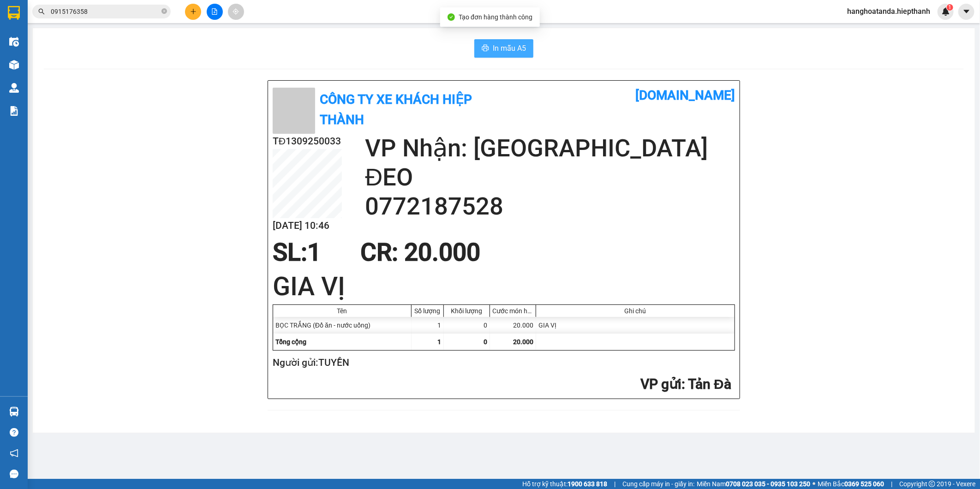 The height and width of the screenshot is (489, 980). Describe the element at coordinates (588, 484) in the screenshot. I see `strong: 1900 633 818` at that location.